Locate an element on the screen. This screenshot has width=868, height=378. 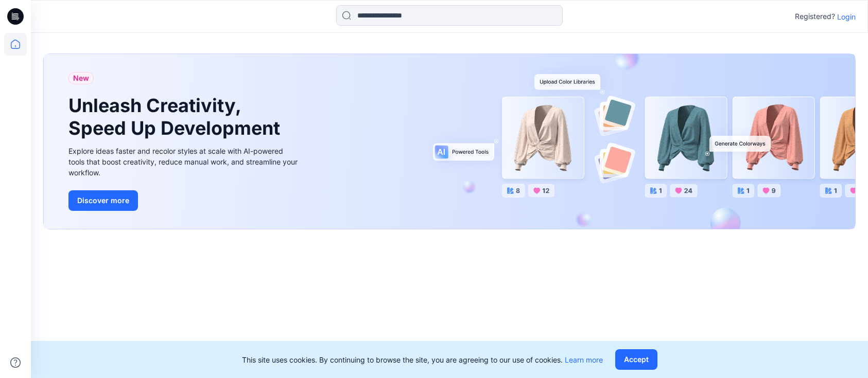
div: Explore ideas faster and recolor styles at scale with AI-powered tools that boost creativity, red... is located at coordinates (184, 161).